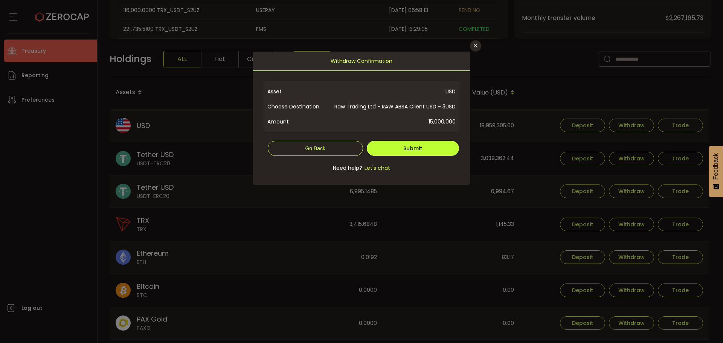 The image size is (723, 343). Describe the element at coordinates (391, 122) in the screenshot. I see `span: 15,000,000` at that location.